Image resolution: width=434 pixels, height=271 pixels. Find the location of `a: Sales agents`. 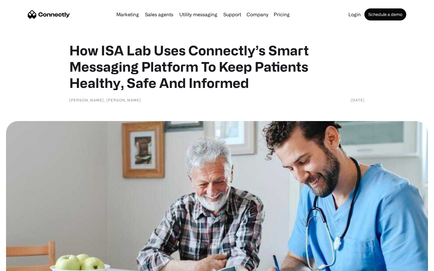

a: Sales agents is located at coordinates (159, 14).